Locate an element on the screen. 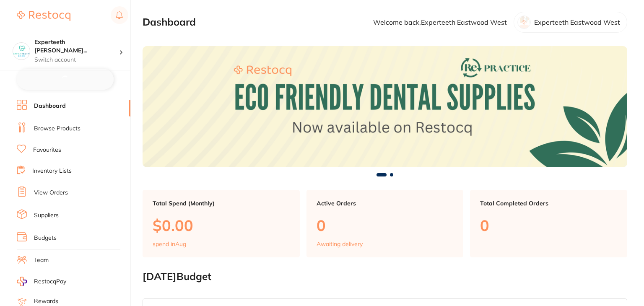 This screenshot has height=306, width=644. a: Inventory Lists is located at coordinates (52, 171).